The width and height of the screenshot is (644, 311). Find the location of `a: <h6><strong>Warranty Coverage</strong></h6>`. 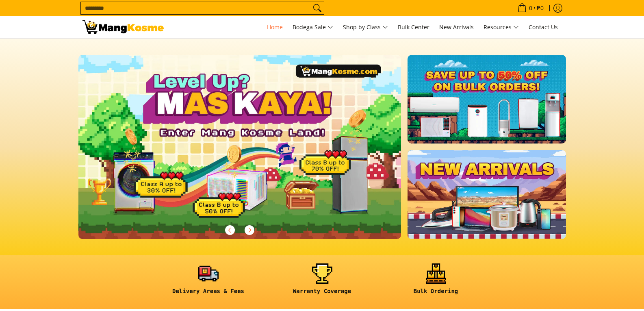

a: <h6><strong>Warranty Coverage</strong></h6> is located at coordinates (322, 282).